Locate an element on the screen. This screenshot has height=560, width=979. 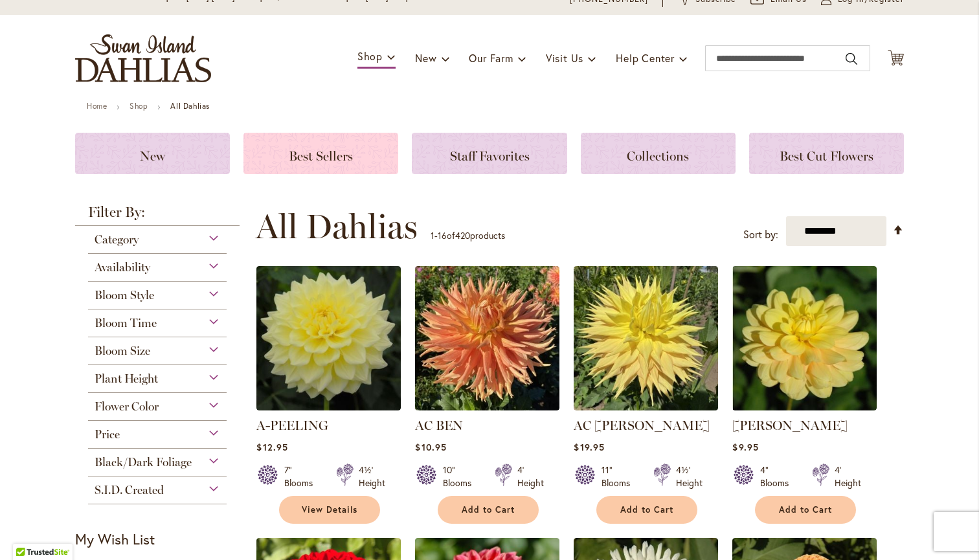
span: Bloom Time is located at coordinates (126, 323).